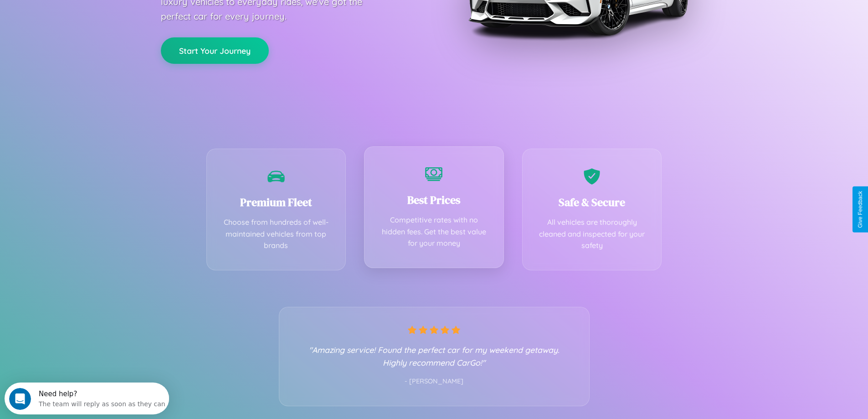  Describe the element at coordinates (98, 12) in the screenshot. I see `div: Need help?` at that location.